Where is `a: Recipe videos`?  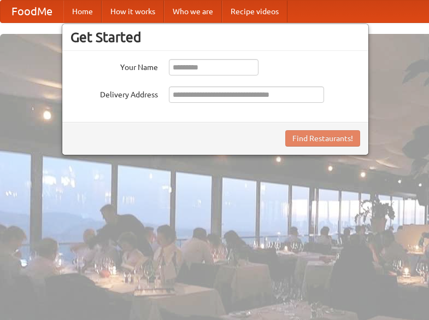 a: Recipe videos is located at coordinates (255, 11).